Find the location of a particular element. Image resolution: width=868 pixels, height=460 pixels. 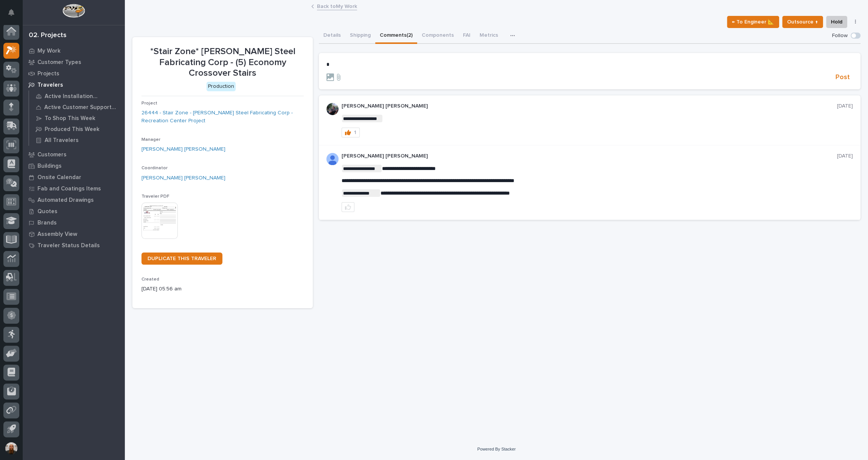

a: Back toMy Work is located at coordinates (337, 6).